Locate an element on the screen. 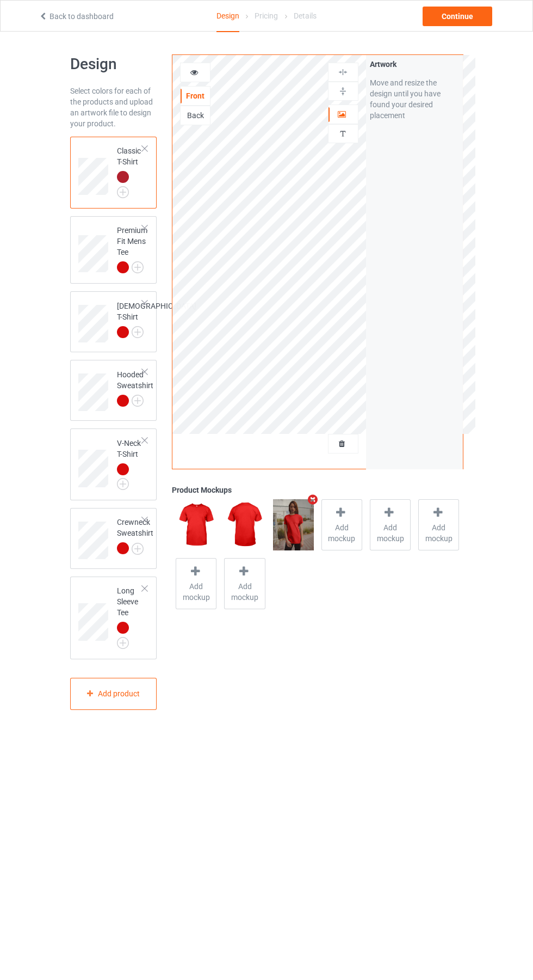 This screenshot has width=533, height=980. div: Move and resize the design until you have found your desired placement is located at coordinates (414, 99).